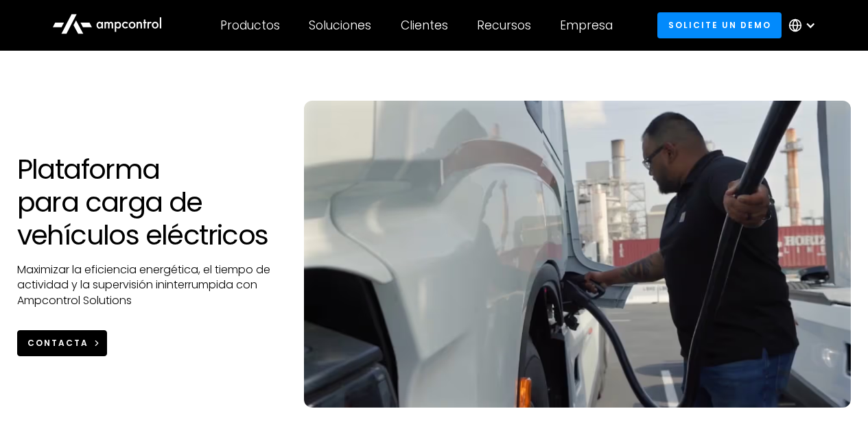  What do you see at coordinates (339, 26) in the screenshot?
I see `div: Soluciones` at bounding box center [339, 26].